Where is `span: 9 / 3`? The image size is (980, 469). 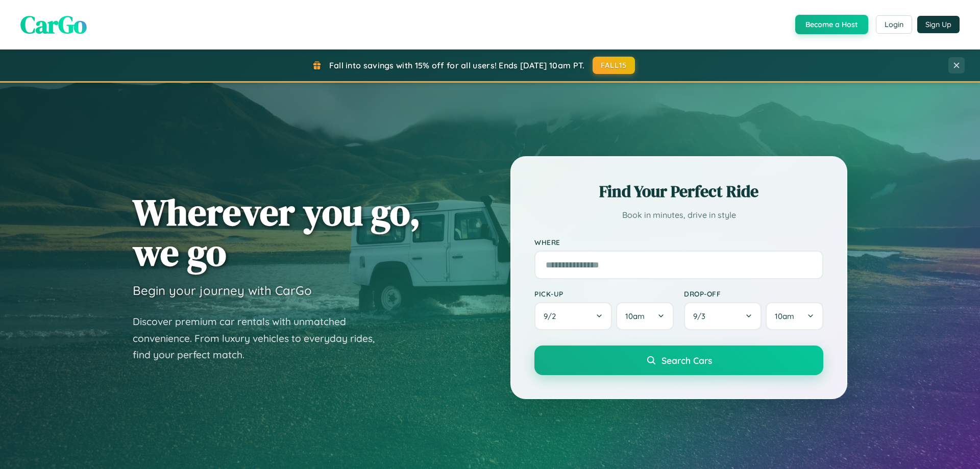 span: 9 / 3 is located at coordinates (702, 316).